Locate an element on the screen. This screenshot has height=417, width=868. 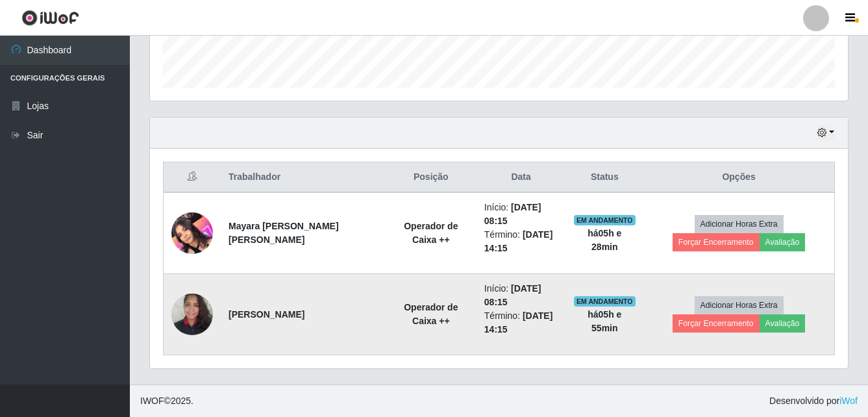
th: Opções is located at coordinates (739, 177).